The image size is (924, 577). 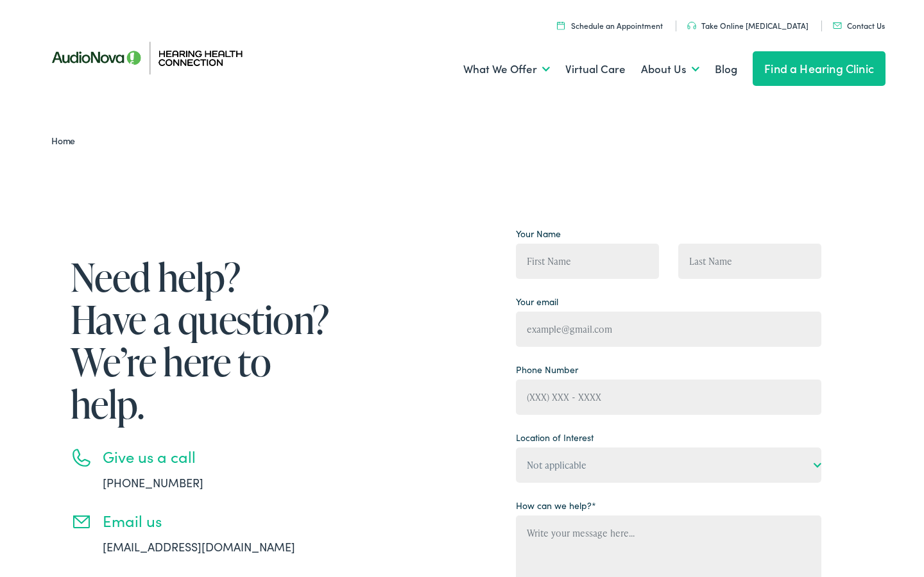 What do you see at coordinates (538, 234) in the screenshot?
I see `label: Your Name` at bounding box center [538, 234].